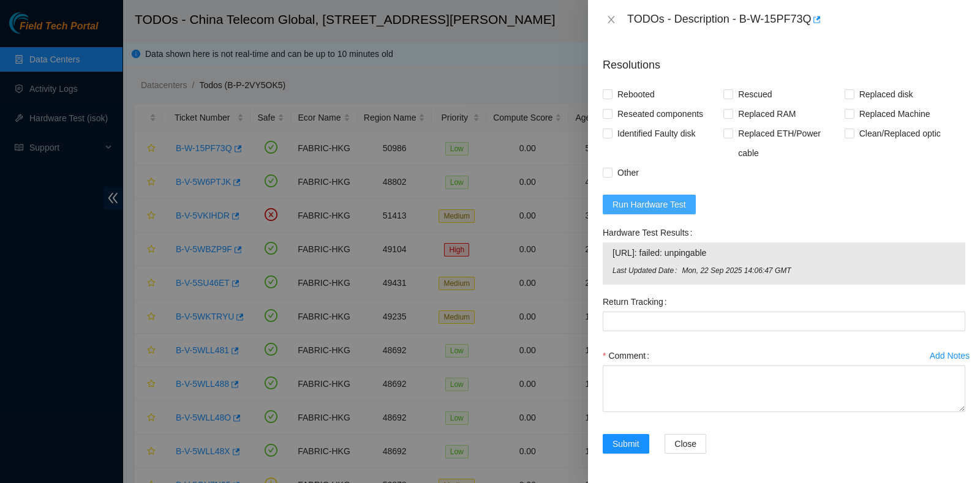  What do you see at coordinates (649, 205) in the screenshot?
I see `button: Run Hardware Test` at bounding box center [649, 205].